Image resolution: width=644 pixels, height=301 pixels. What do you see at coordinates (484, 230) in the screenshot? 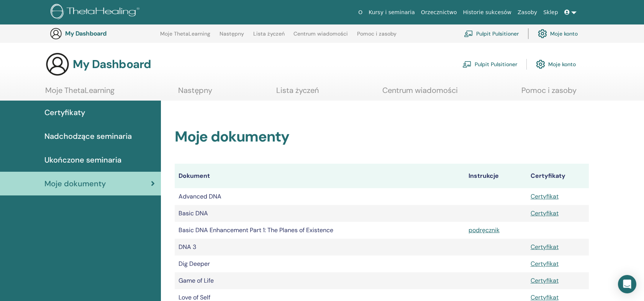
I see `a: podręcznik` at bounding box center [484, 230].